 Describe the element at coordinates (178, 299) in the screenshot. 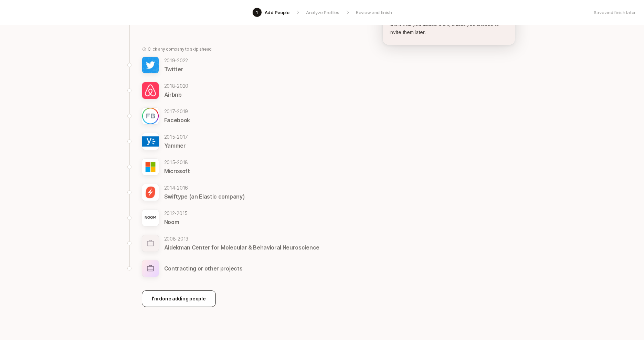

I see `p: I'm done adding people` at that location.